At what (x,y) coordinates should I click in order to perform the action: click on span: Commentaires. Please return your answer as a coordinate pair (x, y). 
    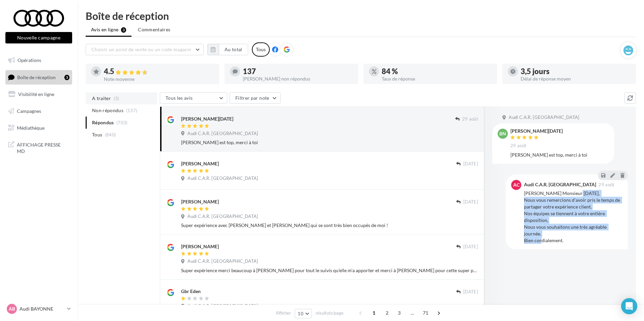
    Looking at the image, I should click on (154, 29).